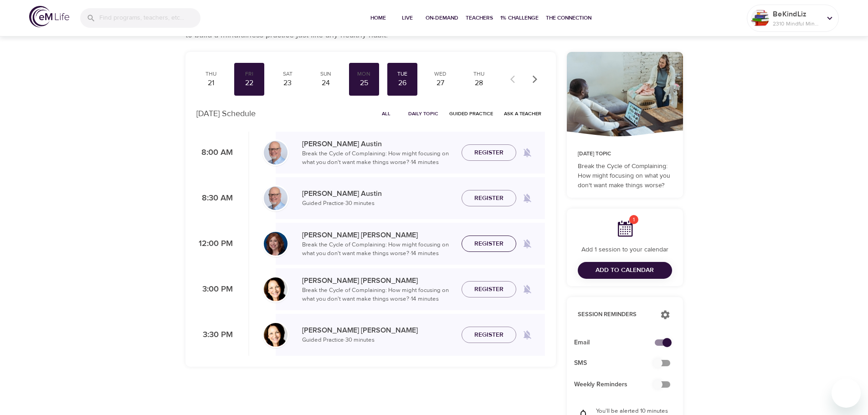 This screenshot has width=868, height=415. Describe the element at coordinates (440, 74) in the screenshot. I see `div: Wed` at that location.